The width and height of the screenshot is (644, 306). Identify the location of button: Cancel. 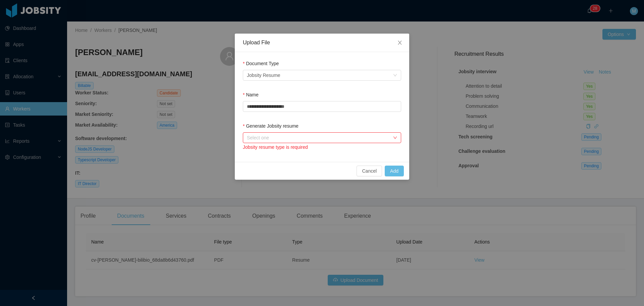
(369, 171).